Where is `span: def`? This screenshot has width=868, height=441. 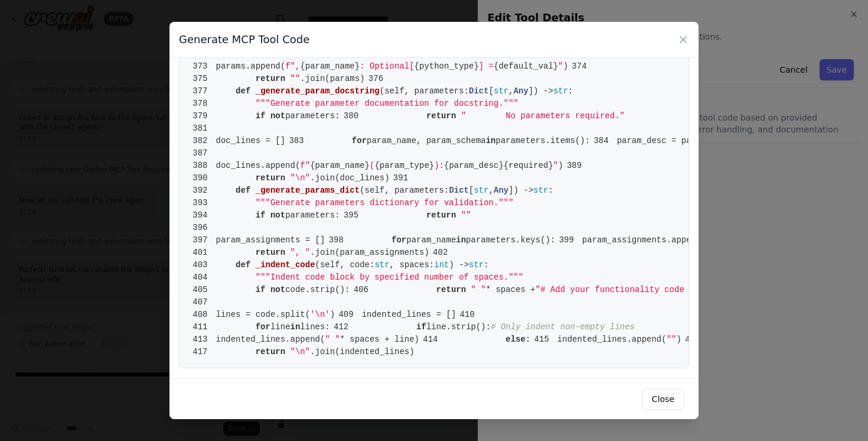
span: def is located at coordinates (243, 91).